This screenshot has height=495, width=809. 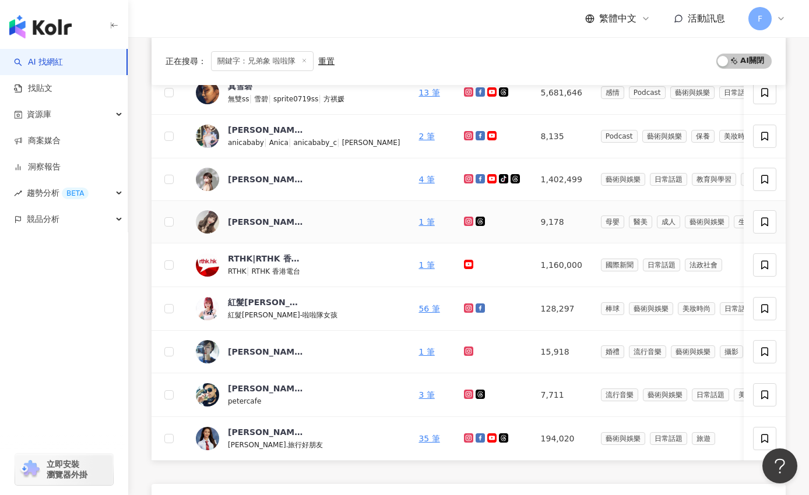 I want to click on span: 成人, so click(x=668, y=222).